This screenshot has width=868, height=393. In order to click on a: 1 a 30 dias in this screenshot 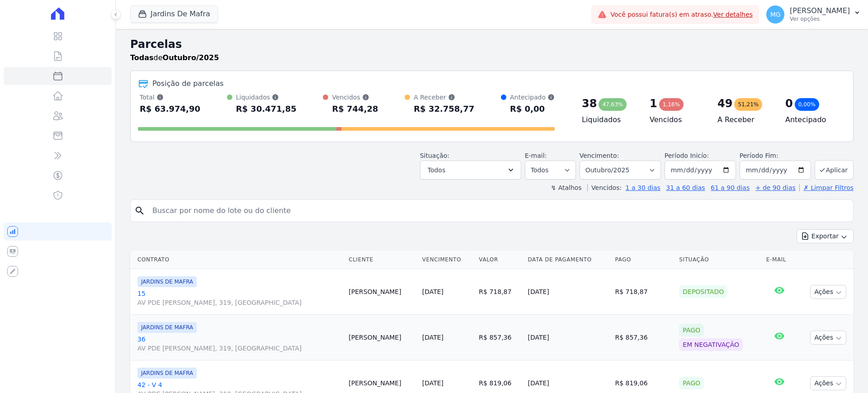, I will do `click(643, 188)`.